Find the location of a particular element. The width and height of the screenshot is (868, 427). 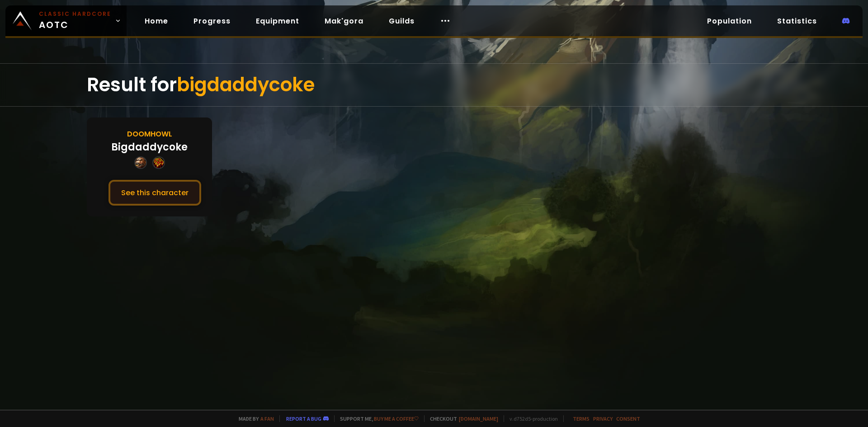

a: Equipment is located at coordinates (277, 21).